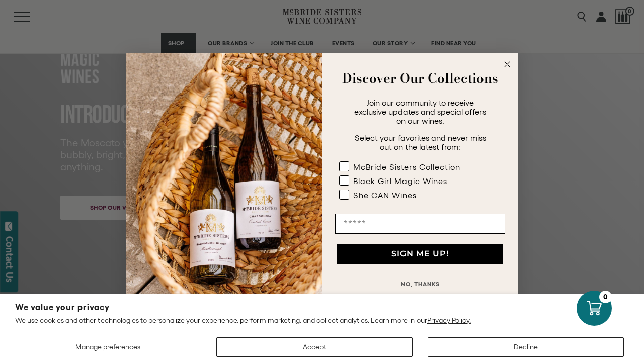 Image resolution: width=644 pixels, height=362 pixels. What do you see at coordinates (420, 78) in the screenshot?
I see `strong: Discover Our Collections` at bounding box center [420, 78].